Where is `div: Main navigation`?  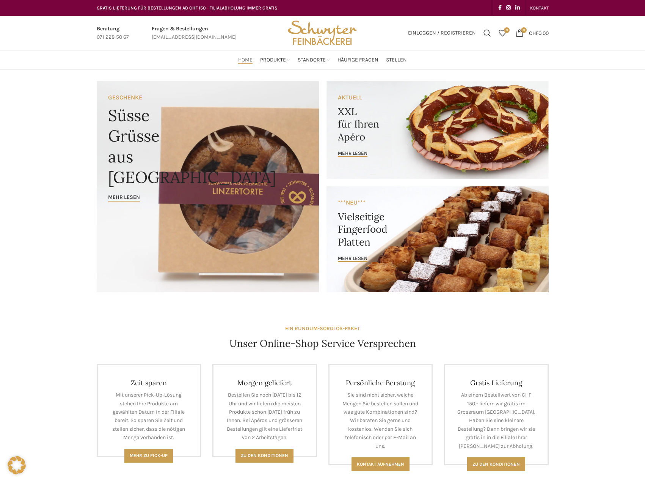 div: Main navigation is located at coordinates (323, 60).